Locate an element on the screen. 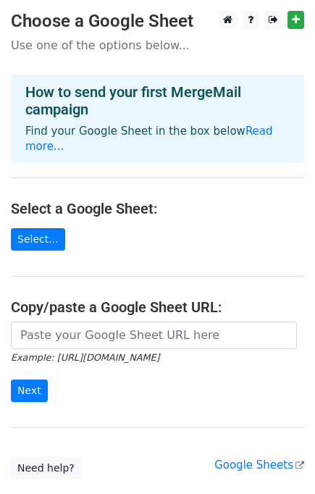 This screenshot has width=315, height=494. h4: Copy/paste a Google Sheet URL: is located at coordinates (157, 307).